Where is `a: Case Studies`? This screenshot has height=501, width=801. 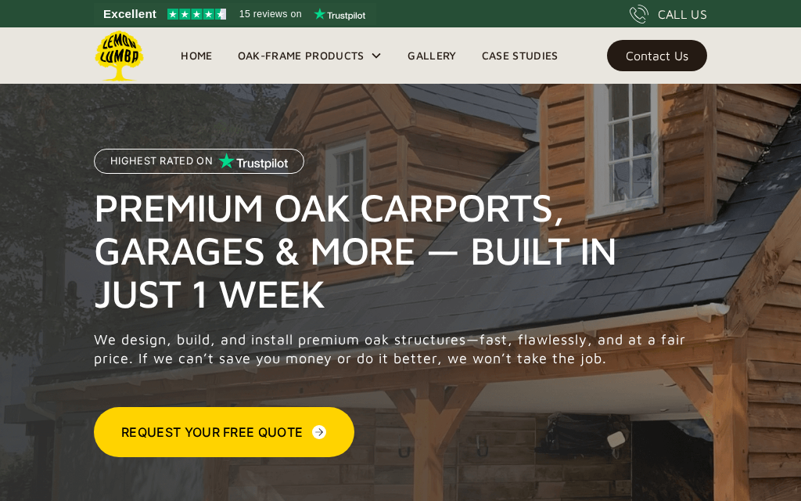
a: Case Studies is located at coordinates (520, 56).